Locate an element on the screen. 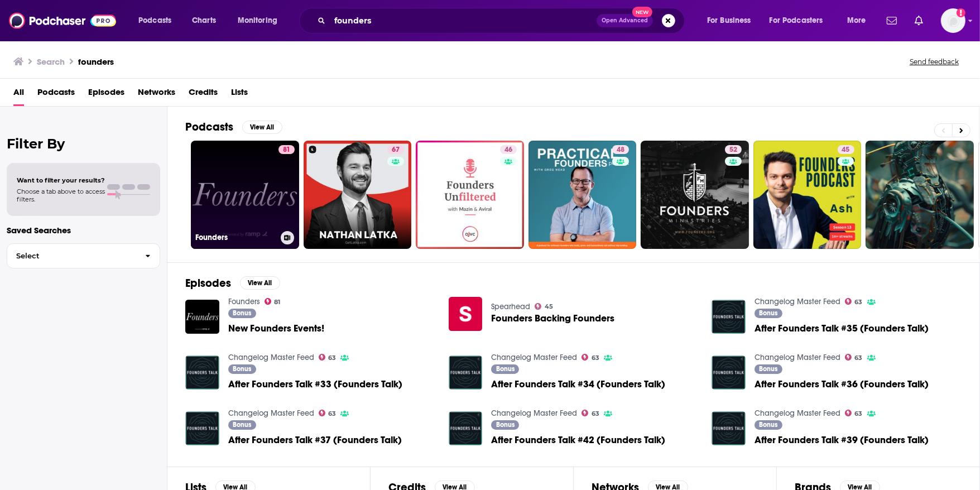  a: Spearhead is located at coordinates (511, 306).